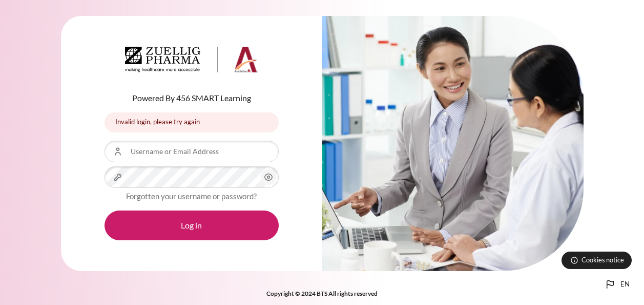 Image resolution: width=644 pixels, height=305 pixels. I want to click on div: Invalid login, please try again, so click(191, 122).